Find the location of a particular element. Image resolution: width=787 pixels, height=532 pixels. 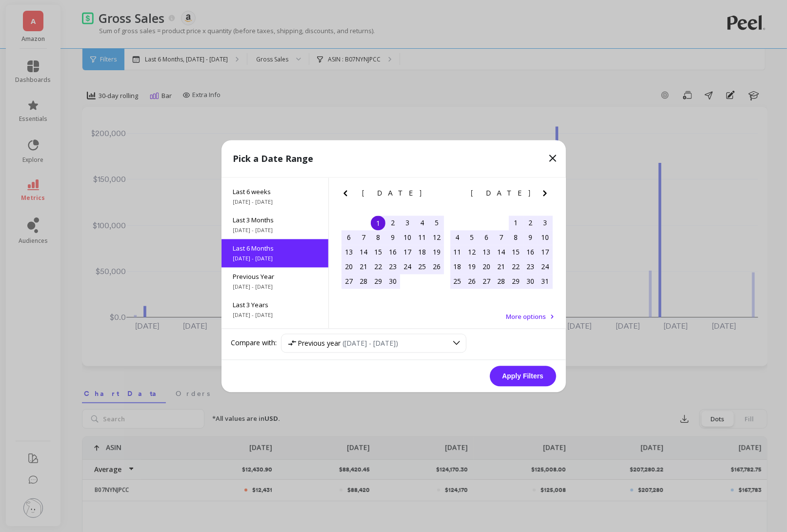

div: Choose Monday, May 5th, 2025 is located at coordinates (472, 238).